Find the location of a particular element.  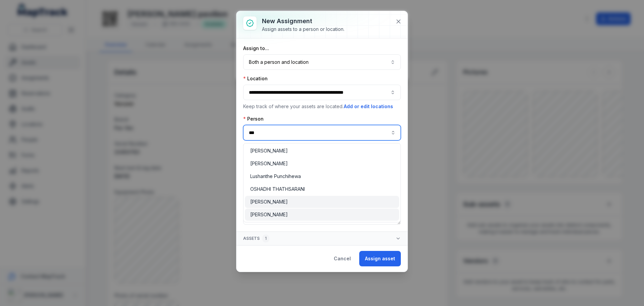

span: Lushanthe Punchihewa is located at coordinates (276, 176).